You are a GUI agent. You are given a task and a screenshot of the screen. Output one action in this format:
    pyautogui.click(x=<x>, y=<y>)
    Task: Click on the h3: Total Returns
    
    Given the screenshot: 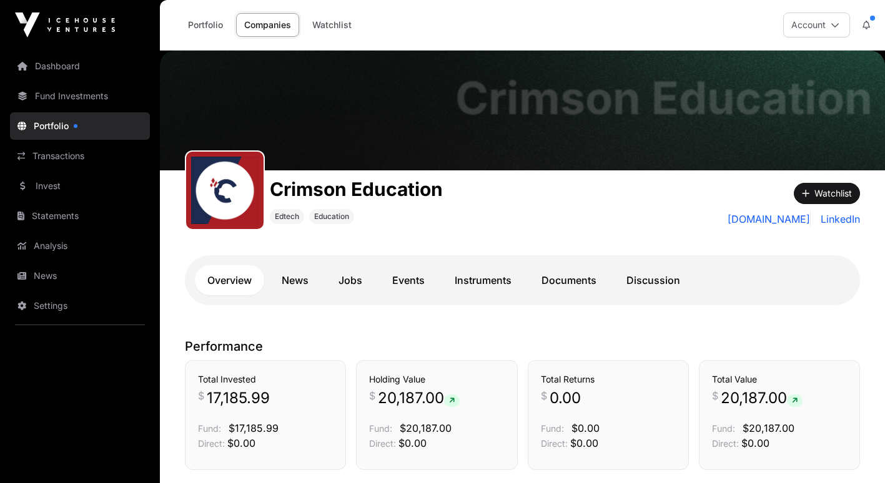 What is the action you would take?
    pyautogui.click(x=608, y=380)
    